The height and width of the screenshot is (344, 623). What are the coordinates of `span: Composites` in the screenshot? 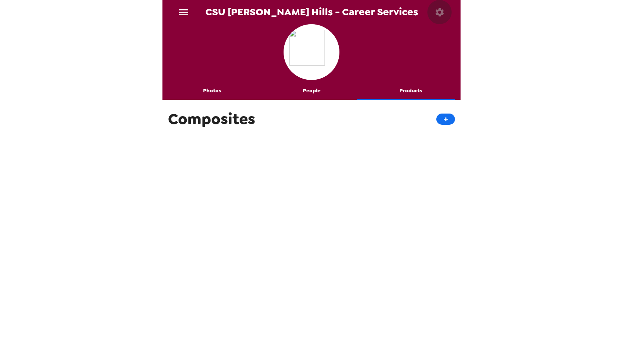 It's located at (212, 119).